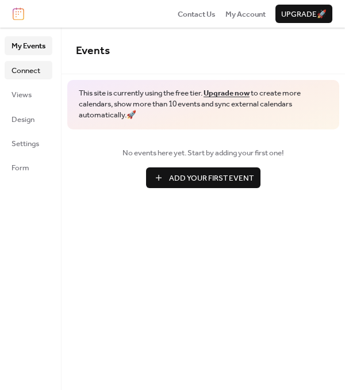  What do you see at coordinates (203, 178) in the screenshot?
I see `button: Add Your First Event` at bounding box center [203, 178].